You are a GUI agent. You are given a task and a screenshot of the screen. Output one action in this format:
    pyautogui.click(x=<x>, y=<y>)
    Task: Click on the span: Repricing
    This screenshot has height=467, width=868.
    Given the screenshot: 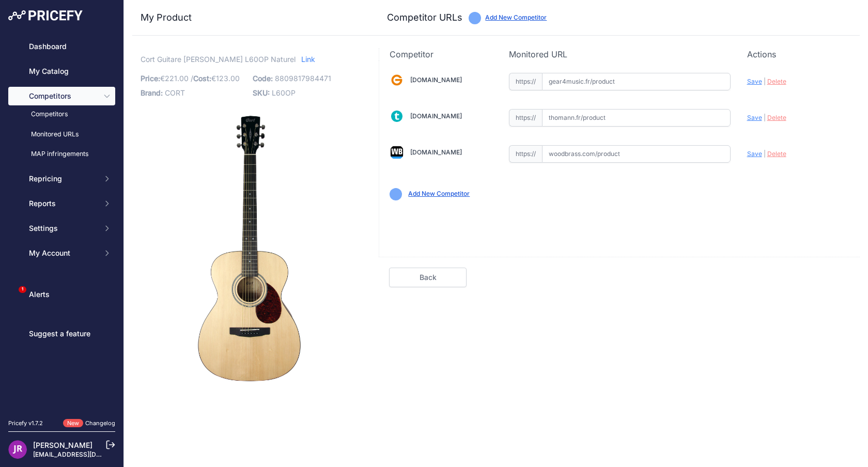 What is the action you would take?
    pyautogui.click(x=62, y=178)
    